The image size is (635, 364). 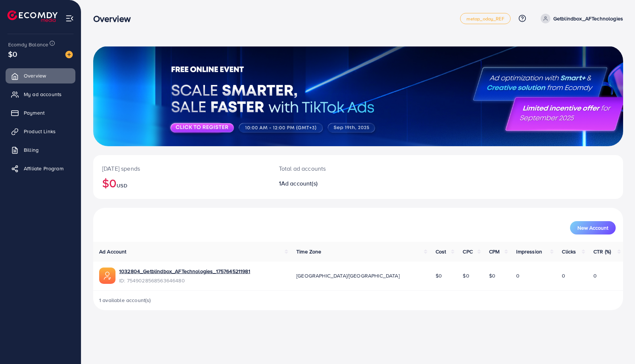 I want to click on img: ic-ads-acc.e4c84228.svg, so click(x=108, y=276).